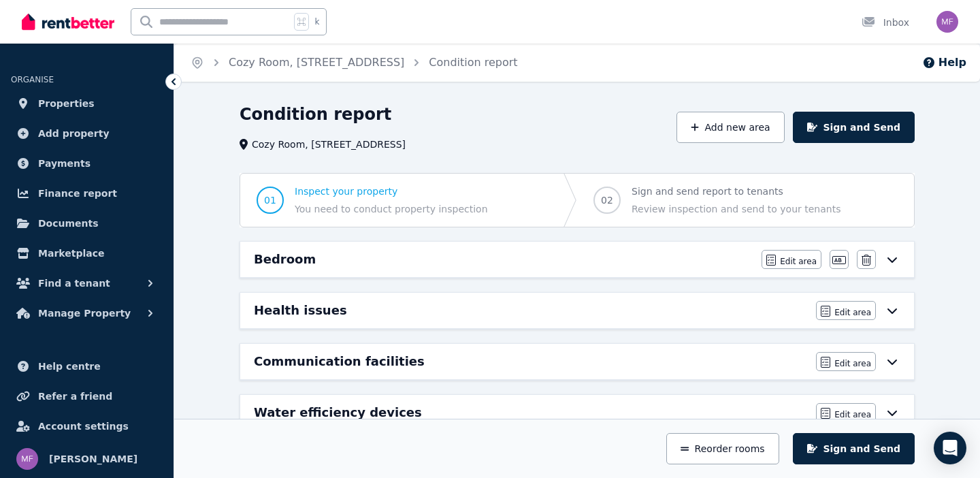 The height and width of the screenshot is (478, 980). What do you see at coordinates (86, 194) in the screenshot?
I see `a: Finance report` at bounding box center [86, 194].